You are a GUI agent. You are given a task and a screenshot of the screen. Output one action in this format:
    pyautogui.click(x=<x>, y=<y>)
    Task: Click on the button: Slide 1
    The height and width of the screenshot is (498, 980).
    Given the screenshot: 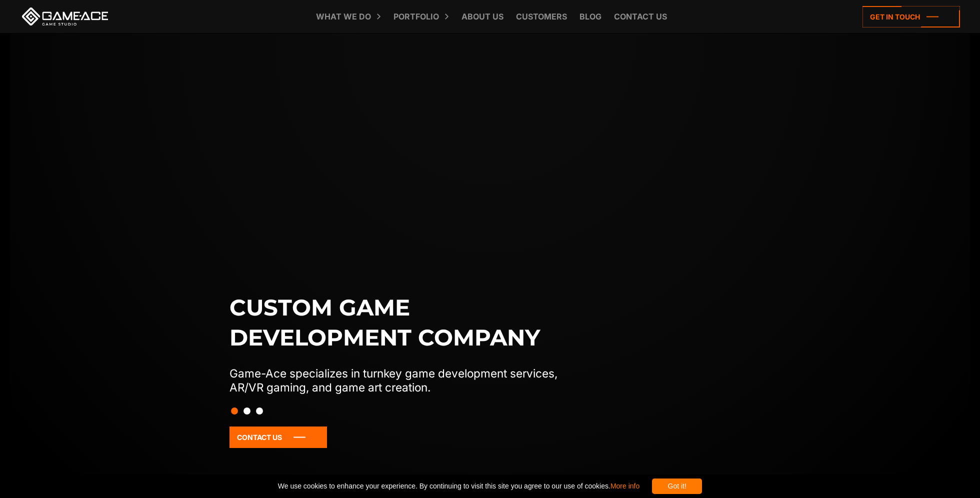 What is the action you would take?
    pyautogui.click(x=235, y=411)
    